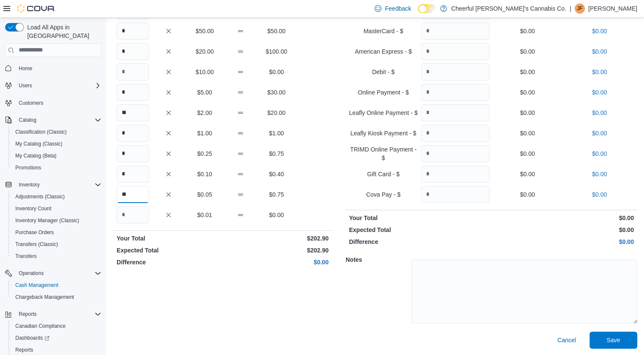 This screenshot has width=644, height=355. I want to click on span: Save, so click(614, 340).